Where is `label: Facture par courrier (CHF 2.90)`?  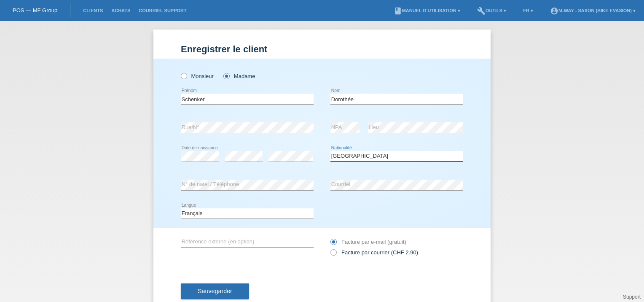 label: Facture par courrier (CHF 2.90) is located at coordinates (374, 252).